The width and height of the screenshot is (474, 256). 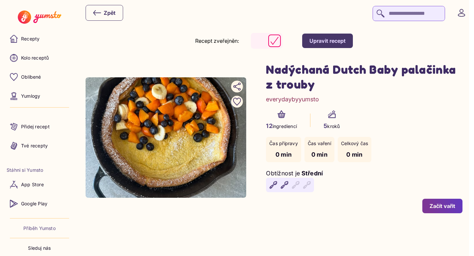 What do you see at coordinates (355, 144) in the screenshot?
I see `p: Celkový čas` at bounding box center [355, 144].